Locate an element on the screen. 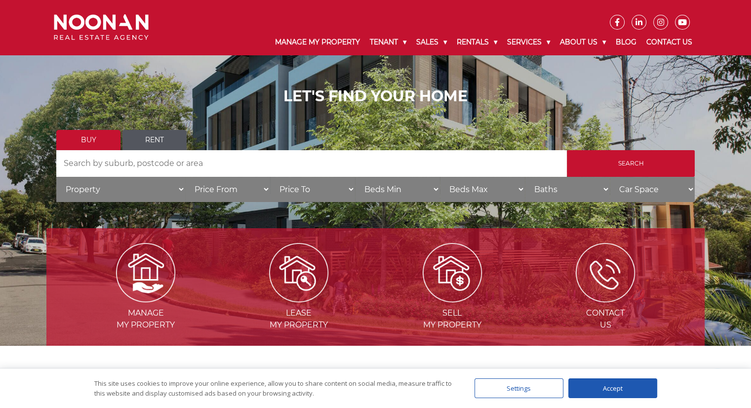 This screenshot has width=751, height=408. a: Blog is located at coordinates (626, 42).